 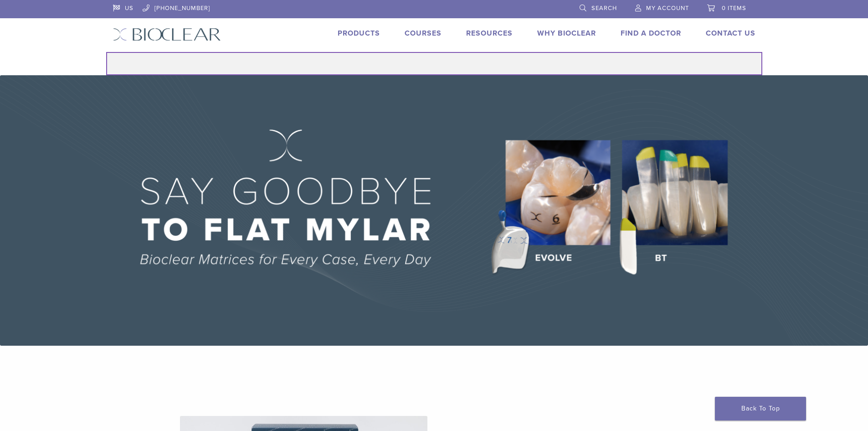 I want to click on a: Back To Top, so click(x=760, y=408).